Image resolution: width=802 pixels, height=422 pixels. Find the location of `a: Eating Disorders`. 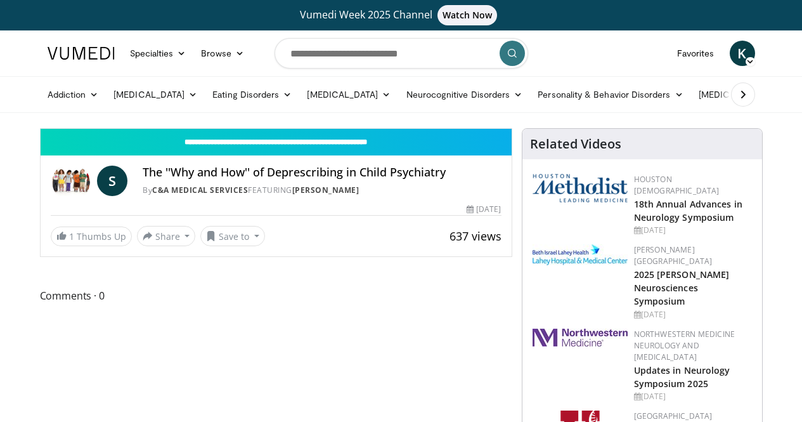

a: Eating Disorders is located at coordinates (252, 95).